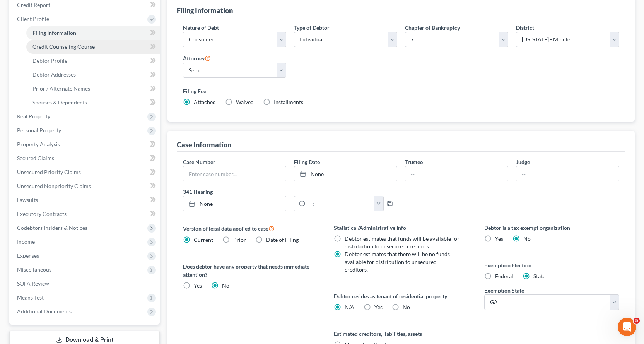  What do you see at coordinates (85, 145) in the screenshot?
I see `a: Property Analysis` at bounding box center [85, 145].